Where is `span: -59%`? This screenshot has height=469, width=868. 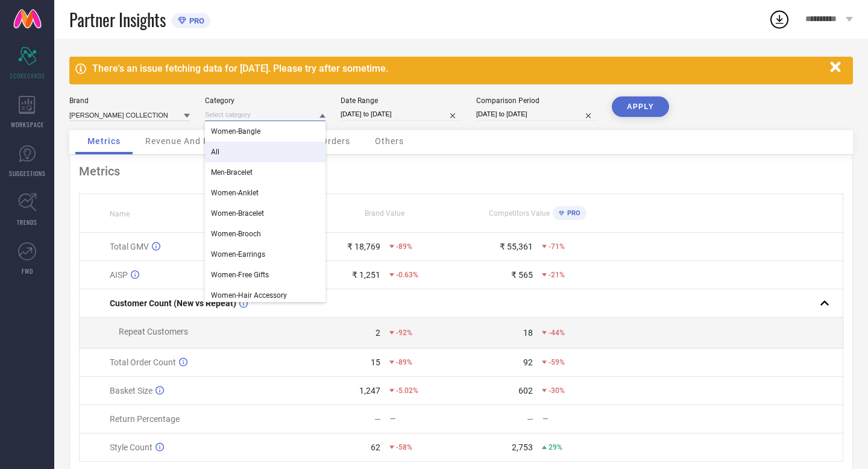 span: -59% is located at coordinates (557, 362).